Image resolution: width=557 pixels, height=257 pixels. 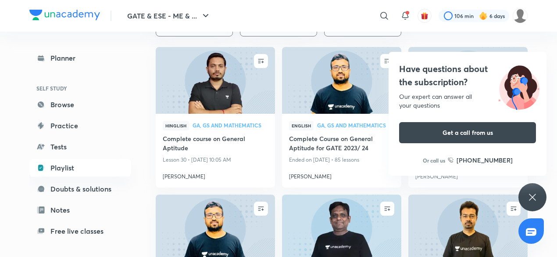 What do you see at coordinates (80, 189) in the screenshot?
I see `a: Doubts & solutions` at bounding box center [80, 189].